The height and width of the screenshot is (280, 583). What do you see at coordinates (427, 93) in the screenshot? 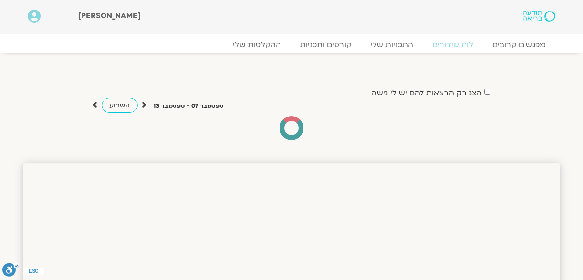
I see `label: הצג רק הרצאות להם יש לי גישה` at bounding box center [427, 93].